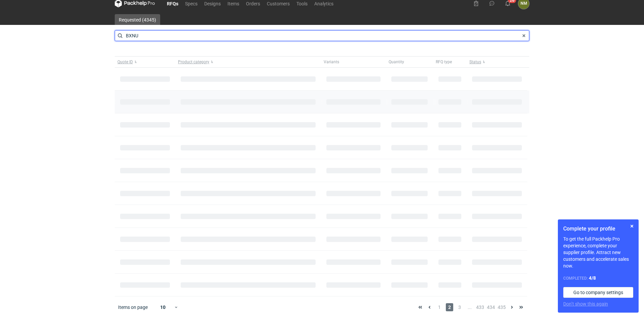 The image size is (644, 318). I want to click on span: 2, so click(450, 307).